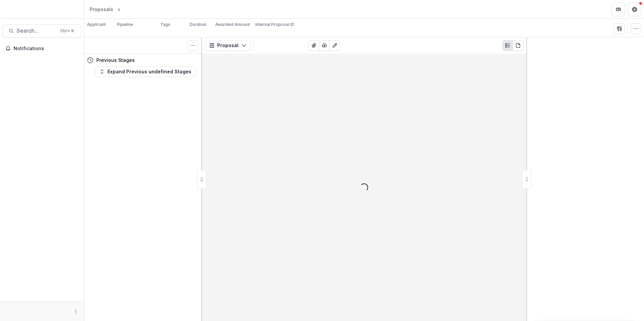 The height and width of the screenshot is (321, 644). I want to click on button: Partners, so click(618, 9).